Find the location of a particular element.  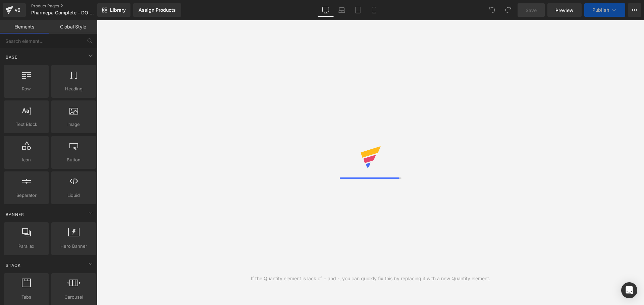

div: Assign Products is located at coordinates (157, 10).